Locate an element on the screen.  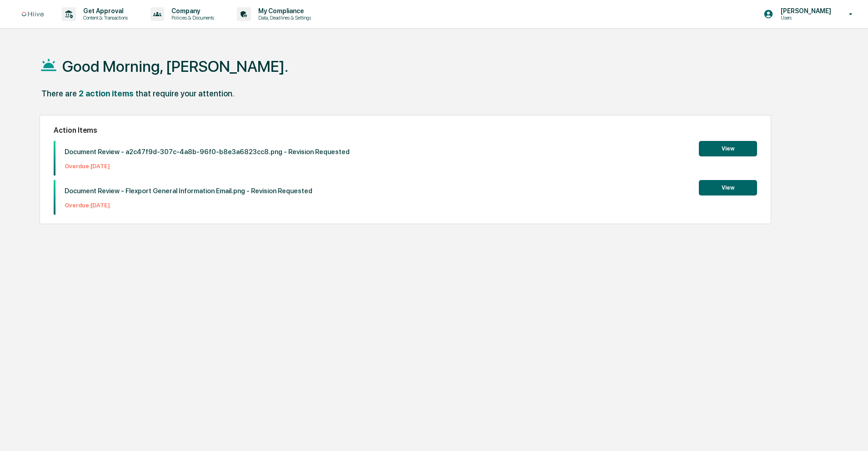
p: Document Review - Flexport General Information Email.png - Revision Requested is located at coordinates (188, 190).